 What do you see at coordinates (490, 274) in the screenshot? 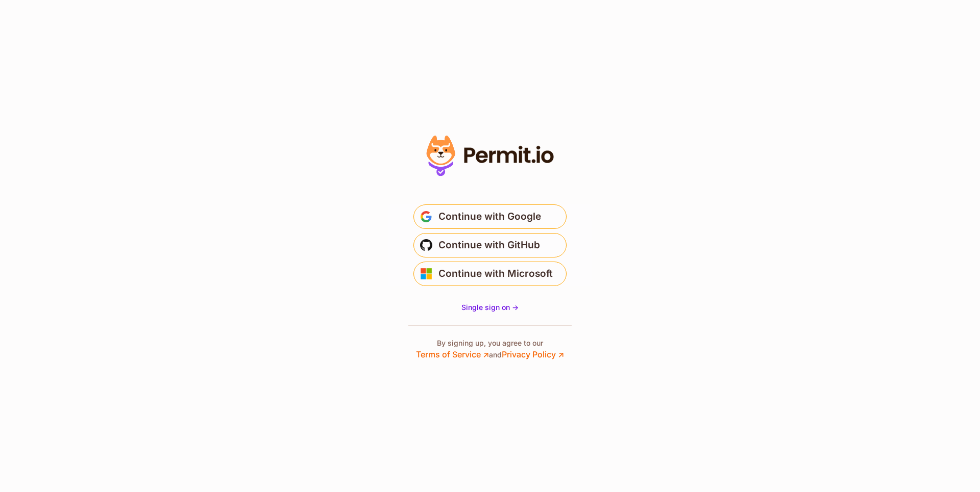
I see `button: Continue with Microsoft` at bounding box center [490, 274].